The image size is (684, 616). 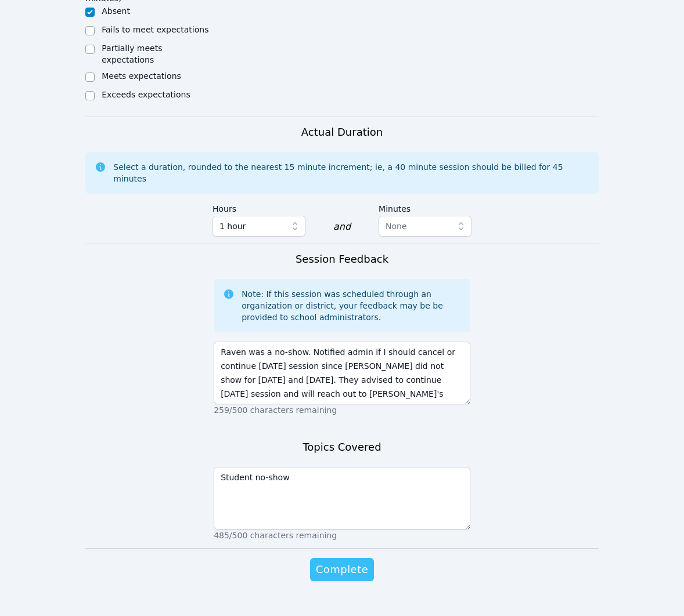 What do you see at coordinates (342, 570) in the screenshot?
I see `span: Complete` at bounding box center [342, 570].